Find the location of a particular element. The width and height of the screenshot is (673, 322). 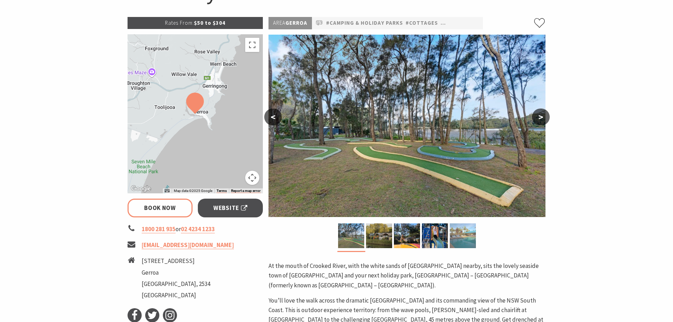

a: #Pet Friendly is located at coordinates (461, 23).